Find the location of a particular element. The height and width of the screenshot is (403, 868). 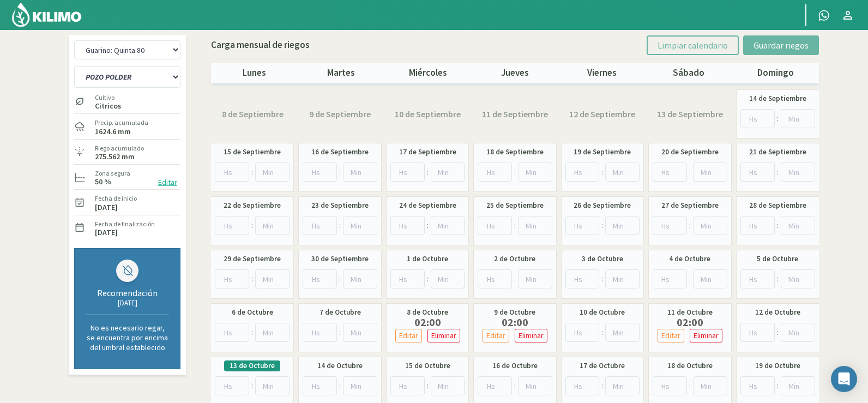

label: 19 de Octubre is located at coordinates (778, 366).